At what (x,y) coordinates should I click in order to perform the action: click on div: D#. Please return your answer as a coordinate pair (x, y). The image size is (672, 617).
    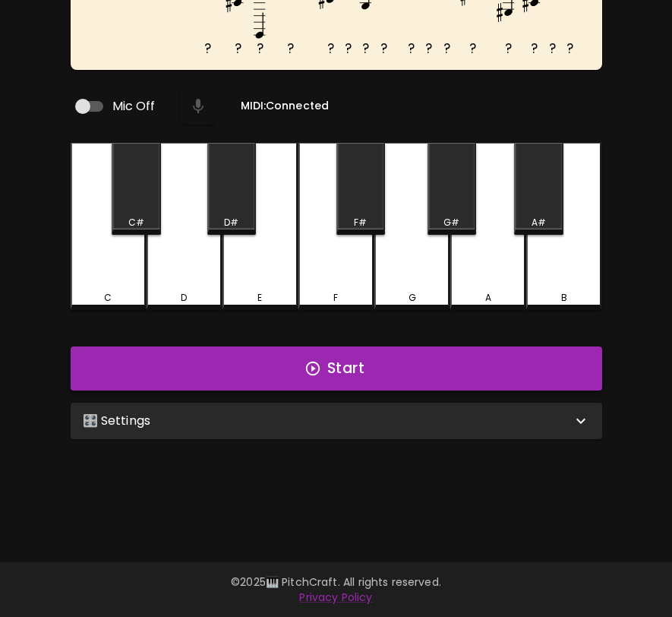
    Looking at the image, I should click on (231, 222).